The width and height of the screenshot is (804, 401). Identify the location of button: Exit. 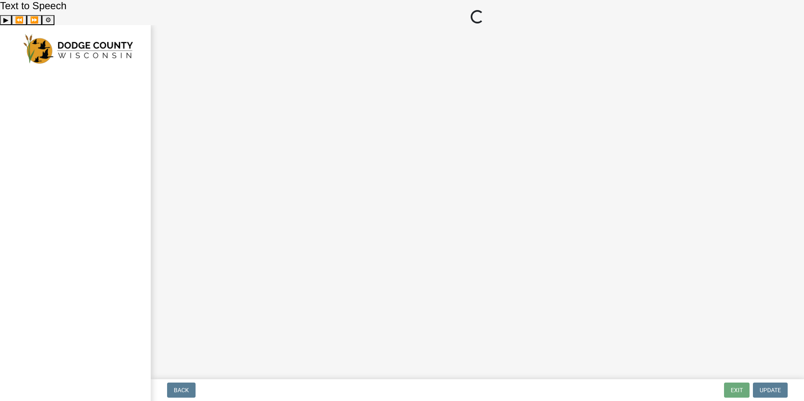
(737, 390).